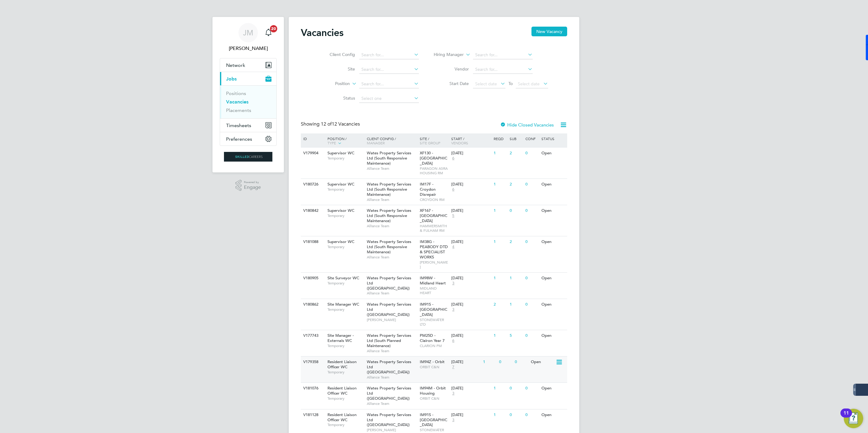 This screenshot has width=868, height=433. I want to click on span: Resident Liaison Officer WC, so click(342, 418).